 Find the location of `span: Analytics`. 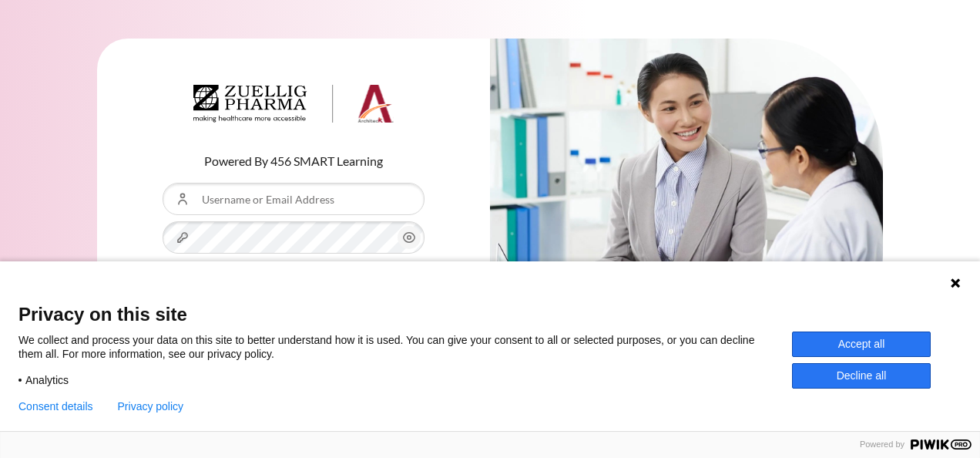

span: Analytics is located at coordinates (47, 380).